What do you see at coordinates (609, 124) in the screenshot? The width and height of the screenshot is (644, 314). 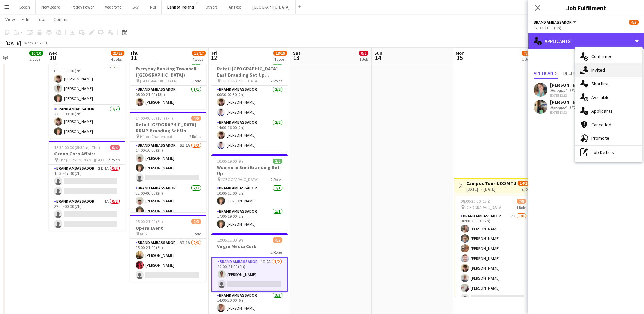 I see `div: Cancelled` at bounding box center [609, 124].